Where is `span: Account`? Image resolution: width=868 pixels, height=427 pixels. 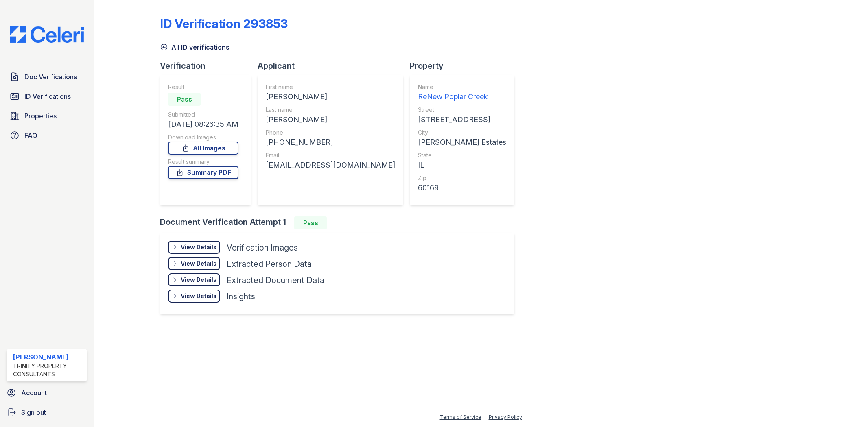 span: Account is located at coordinates (34, 393).